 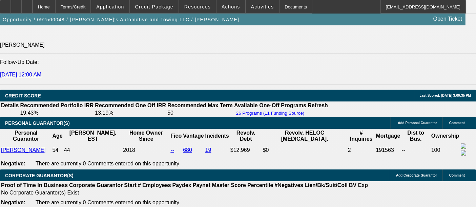 I want to click on span: Add Personal Guarantor, so click(x=417, y=123).